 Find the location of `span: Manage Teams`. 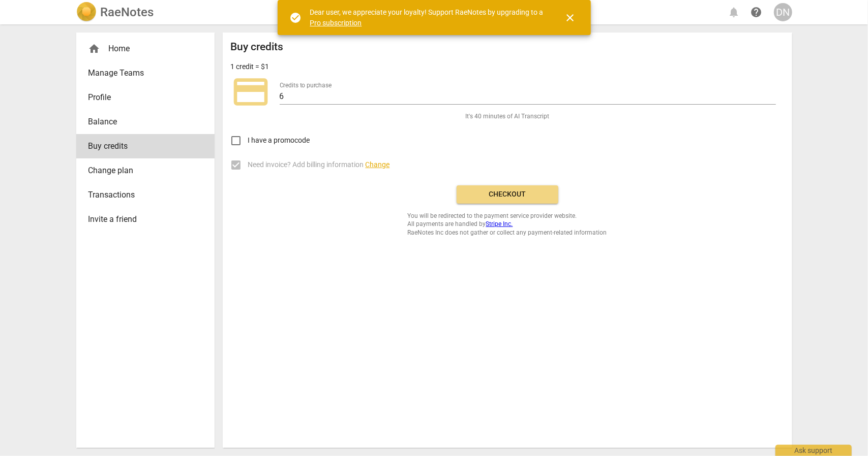

span: Manage Teams is located at coordinates (142, 73).